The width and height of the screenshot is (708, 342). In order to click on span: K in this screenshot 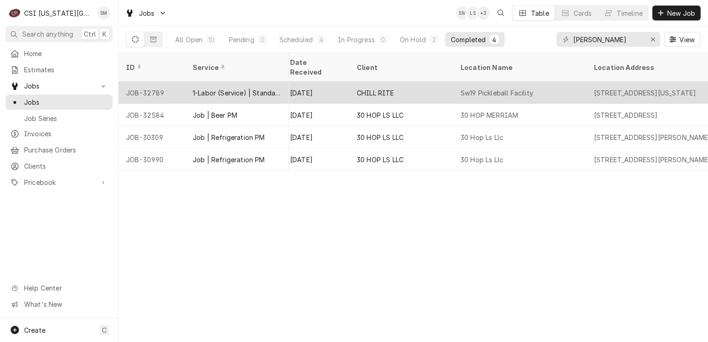, I will do `click(104, 34)`.